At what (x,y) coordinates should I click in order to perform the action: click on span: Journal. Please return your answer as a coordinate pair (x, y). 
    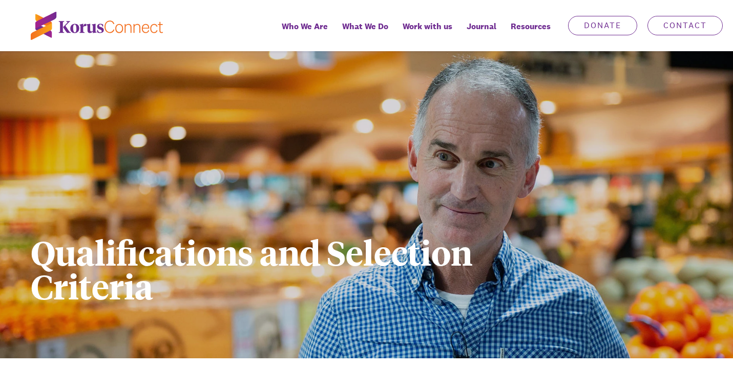
    Looking at the image, I should click on (482, 26).